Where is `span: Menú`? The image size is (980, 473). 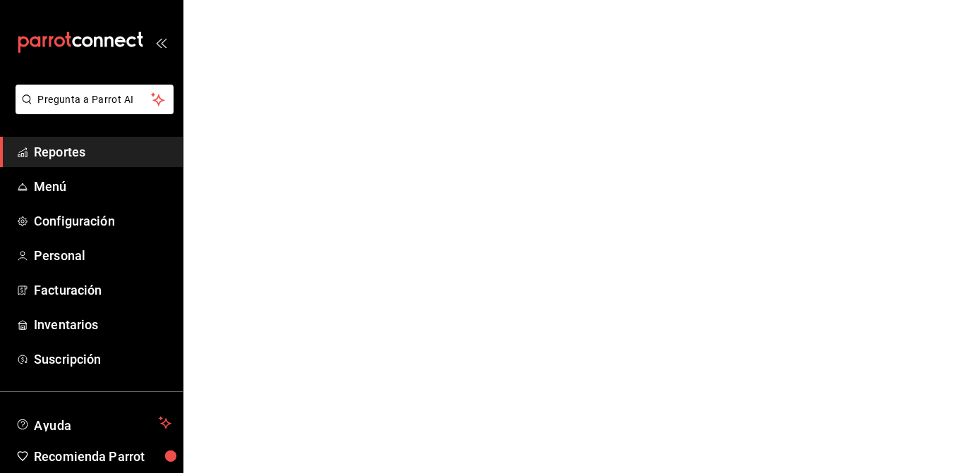 span: Menú is located at coordinates (102, 186).